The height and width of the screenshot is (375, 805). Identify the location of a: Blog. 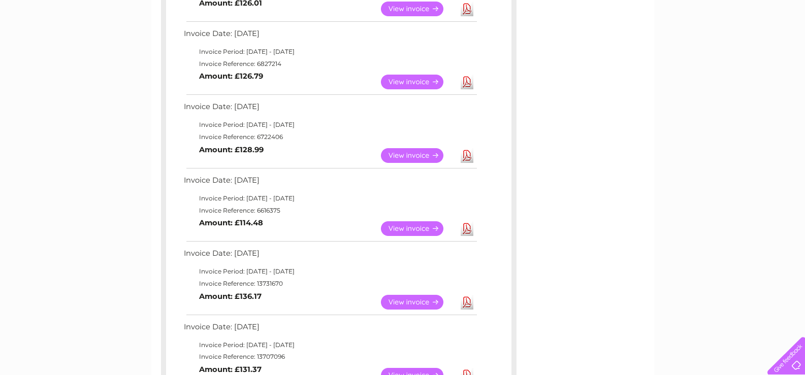
(723, 47).